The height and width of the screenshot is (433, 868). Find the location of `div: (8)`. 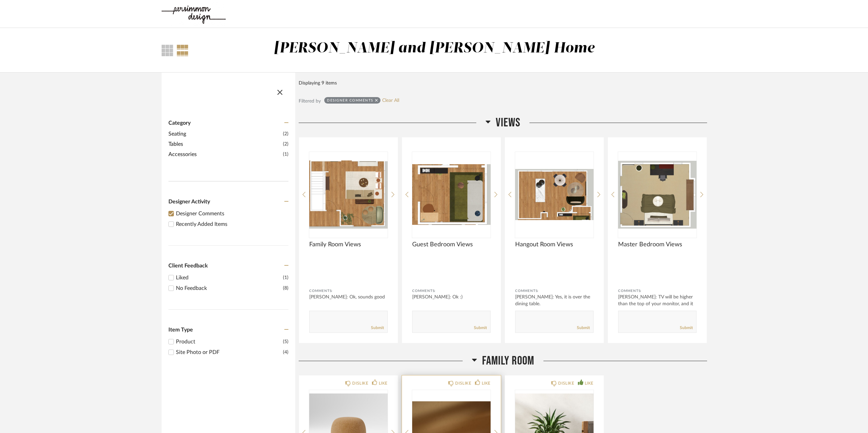

div: (8) is located at coordinates (286, 288).